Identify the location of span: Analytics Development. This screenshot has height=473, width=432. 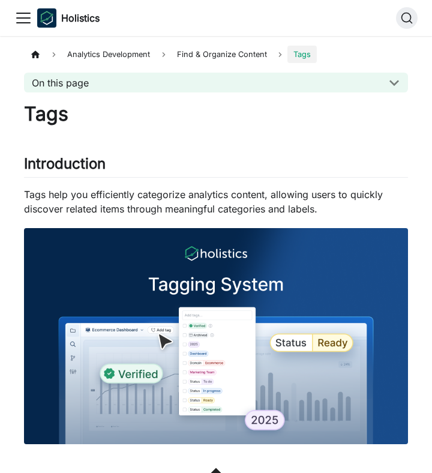
(109, 54).